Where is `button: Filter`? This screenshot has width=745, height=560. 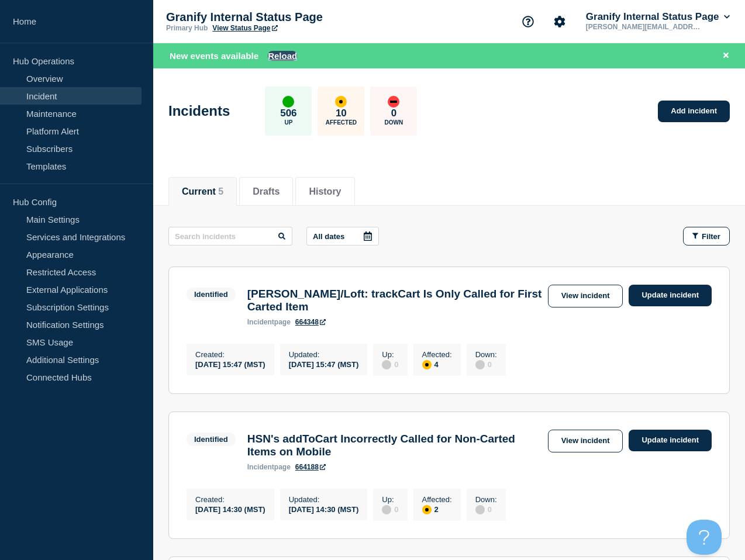
button: Filter is located at coordinates (706, 237).